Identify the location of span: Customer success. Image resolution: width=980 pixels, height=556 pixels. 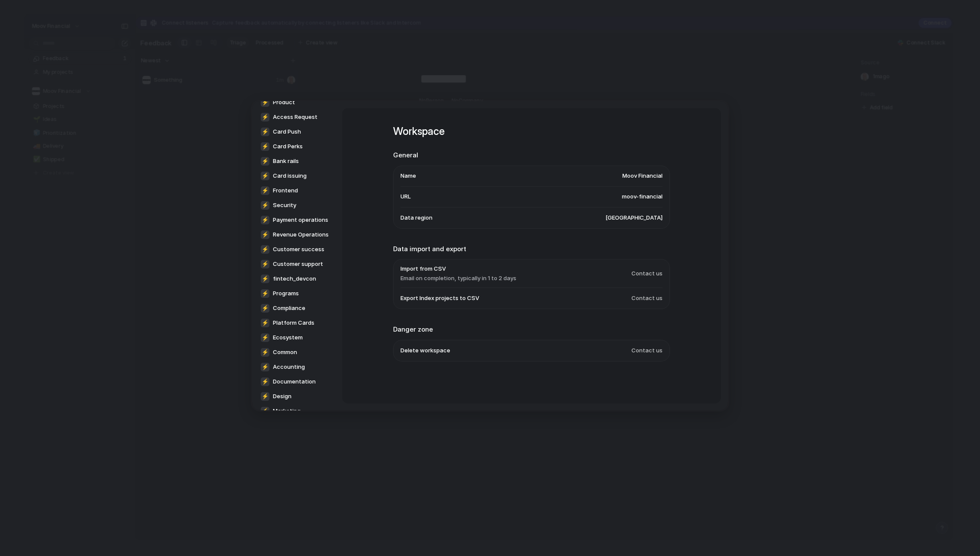
(298, 250).